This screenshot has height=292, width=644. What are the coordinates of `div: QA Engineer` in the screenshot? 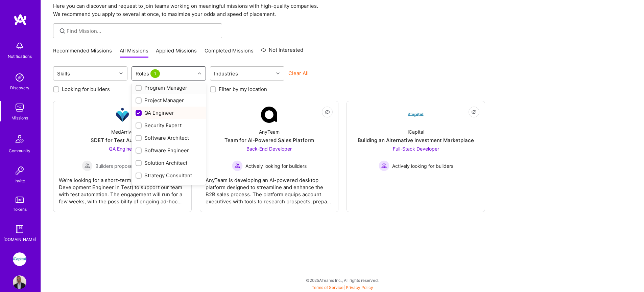 It's located at (169, 112).